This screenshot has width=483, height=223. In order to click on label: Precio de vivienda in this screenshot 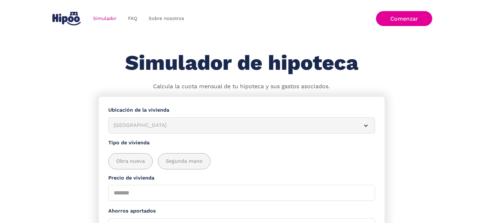, I will do `click(242, 178)`.